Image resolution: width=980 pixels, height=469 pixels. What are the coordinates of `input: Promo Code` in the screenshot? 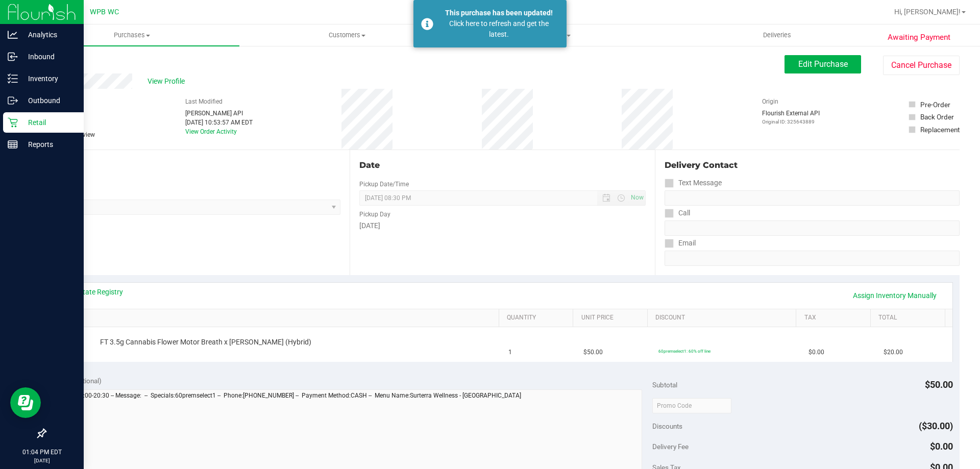 It's located at (691, 405).